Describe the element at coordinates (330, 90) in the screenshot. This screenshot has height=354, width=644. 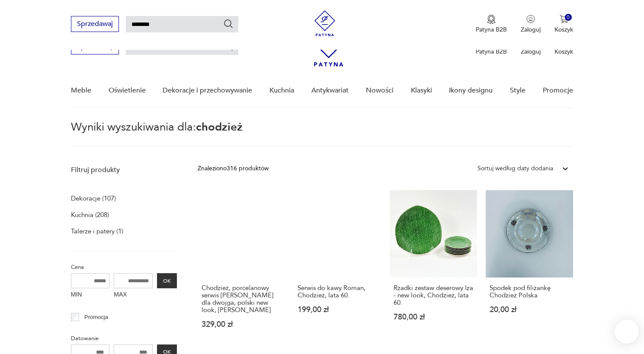
I see `a: Antykwariat` at that location.